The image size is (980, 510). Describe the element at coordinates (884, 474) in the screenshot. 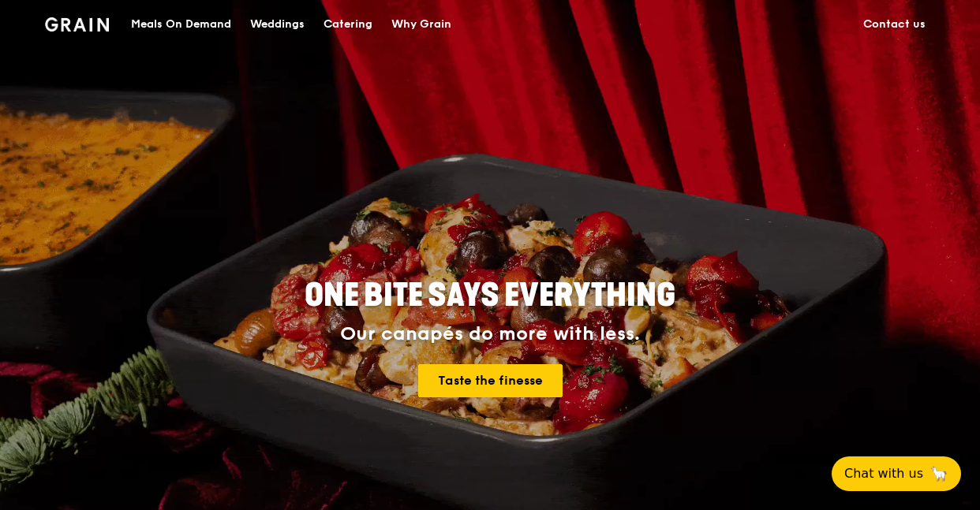

I see `span: Chat with us` at that location.